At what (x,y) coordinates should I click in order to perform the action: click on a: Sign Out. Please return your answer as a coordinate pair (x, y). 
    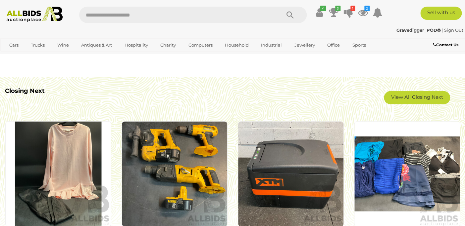
    Looking at the image, I should click on (453, 30).